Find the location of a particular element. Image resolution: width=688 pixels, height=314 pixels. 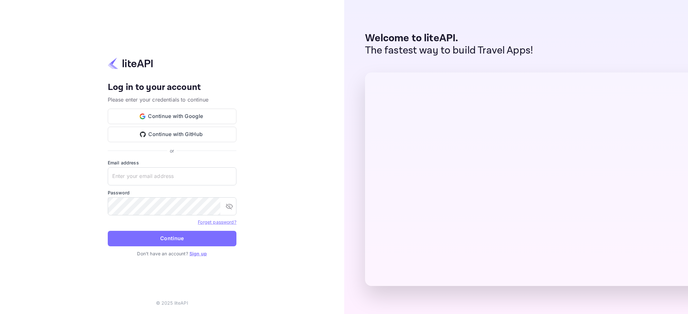

p: Please enter your credentials to continue is located at coordinates (172, 99).